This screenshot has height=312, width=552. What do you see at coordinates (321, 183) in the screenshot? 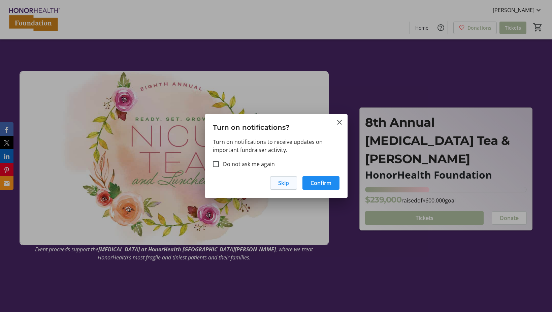
I see `span: Confirm` at bounding box center [321, 183].